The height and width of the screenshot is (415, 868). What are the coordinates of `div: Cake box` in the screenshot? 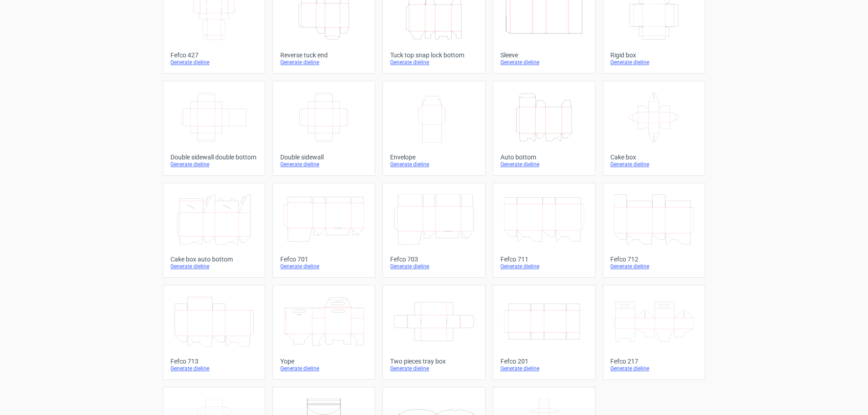 It's located at (653, 158).